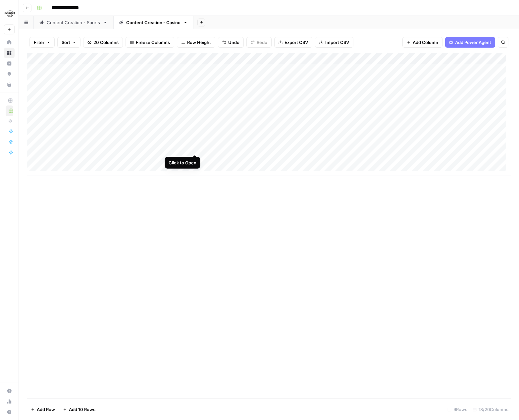  What do you see at coordinates (457, 409) in the screenshot?
I see `div: 9 Rows` at bounding box center [457, 409].